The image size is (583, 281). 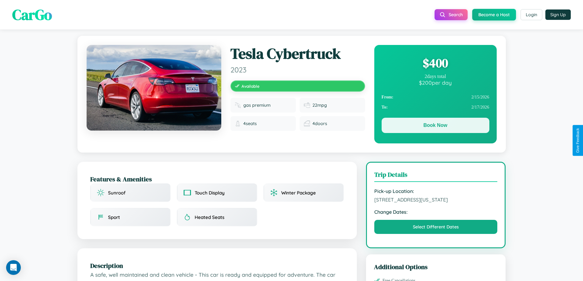 I want to click on button: Become a Host, so click(x=494, y=15).